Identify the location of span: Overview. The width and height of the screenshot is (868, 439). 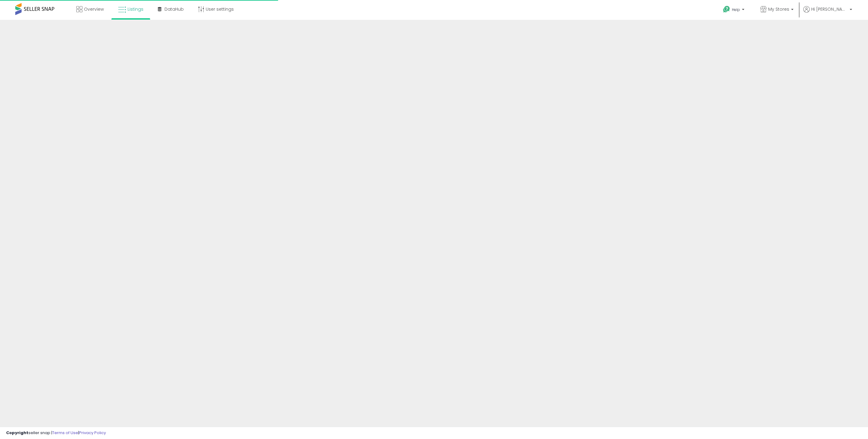
(94, 9).